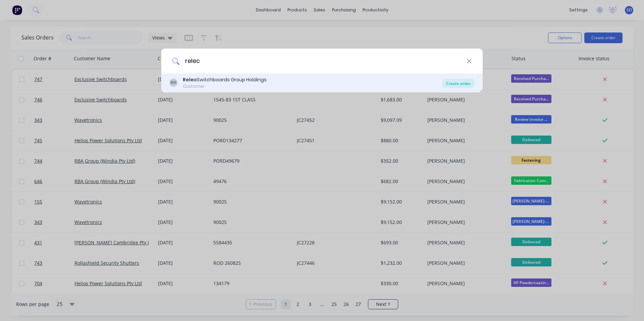 This screenshot has height=321, width=644. I want to click on b: Relec, so click(190, 80).